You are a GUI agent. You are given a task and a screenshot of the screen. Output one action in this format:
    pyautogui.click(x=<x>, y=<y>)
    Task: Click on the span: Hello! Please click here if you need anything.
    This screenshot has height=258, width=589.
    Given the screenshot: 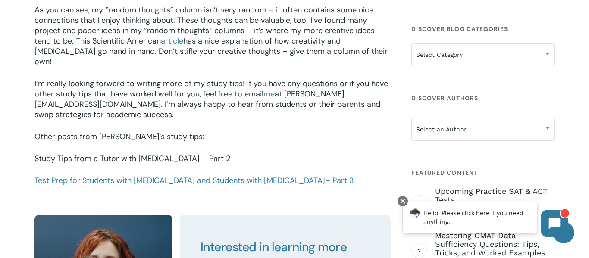 What is the action you would take?
    pyautogui.click(x=80, y=23)
    